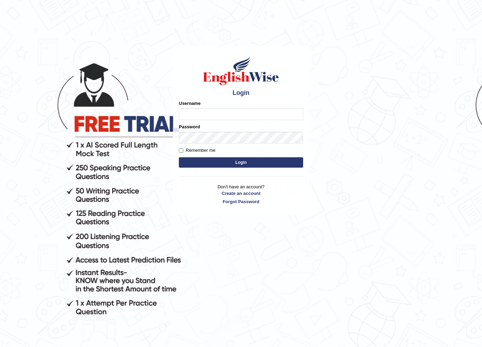 The height and width of the screenshot is (347, 482). What do you see at coordinates (241, 93) in the screenshot?
I see `h4: Login` at bounding box center [241, 93].